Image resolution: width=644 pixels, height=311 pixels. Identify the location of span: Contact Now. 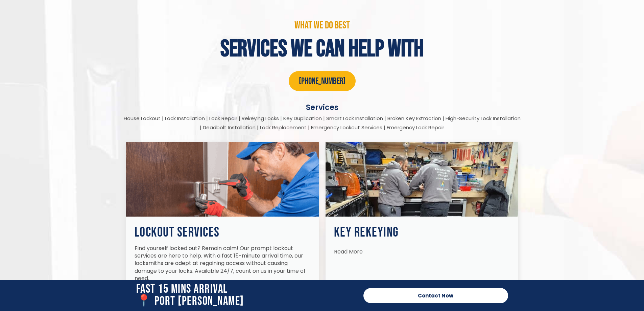
(435, 295).